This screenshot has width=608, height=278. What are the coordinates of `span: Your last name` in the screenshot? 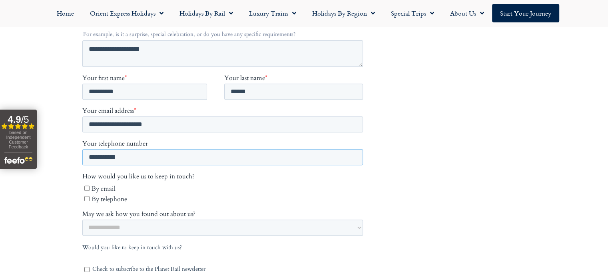 It's located at (162, 183).